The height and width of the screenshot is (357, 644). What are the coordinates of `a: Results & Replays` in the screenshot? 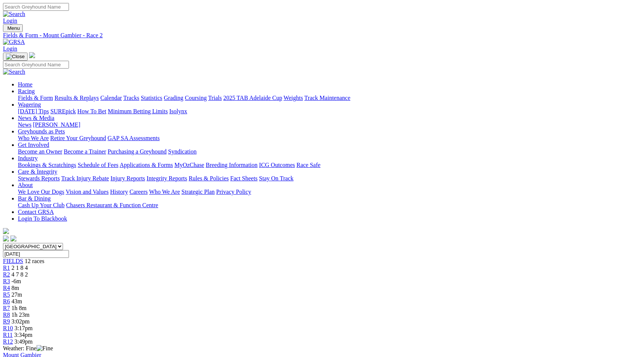 It's located at (76, 98).